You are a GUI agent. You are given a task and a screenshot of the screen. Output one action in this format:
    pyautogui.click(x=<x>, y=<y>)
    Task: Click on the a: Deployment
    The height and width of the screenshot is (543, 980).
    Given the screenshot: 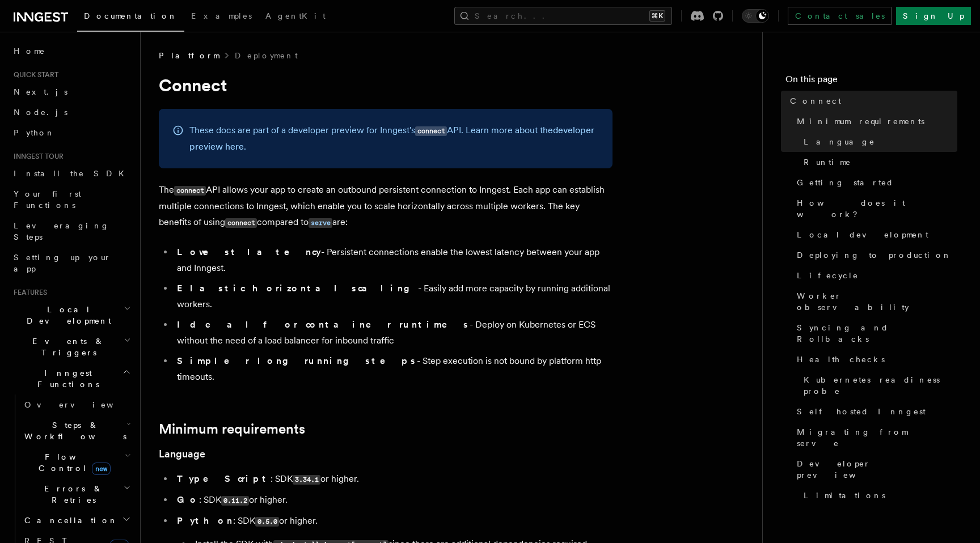 What is the action you would take?
    pyautogui.click(x=266, y=56)
    